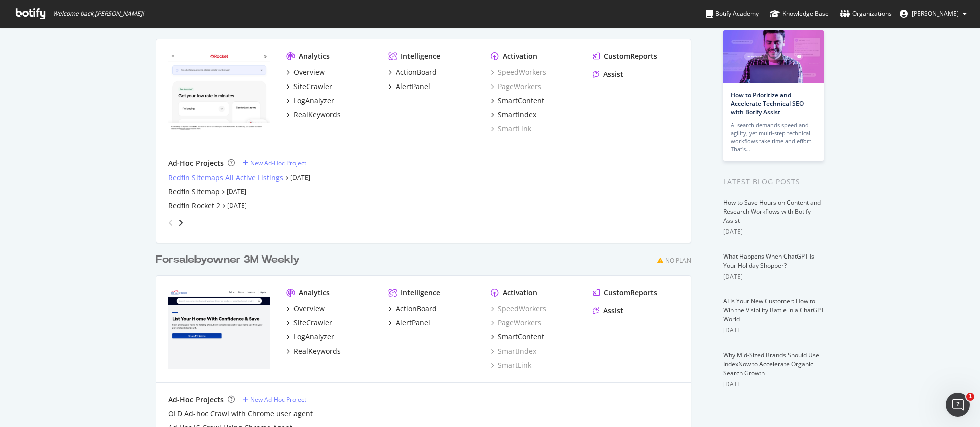 This screenshot has height=427, width=980. Describe the element at coordinates (240, 414) in the screenshot. I see `a: OLD Ad-hoc Crawl with Chrome user agent` at that location.